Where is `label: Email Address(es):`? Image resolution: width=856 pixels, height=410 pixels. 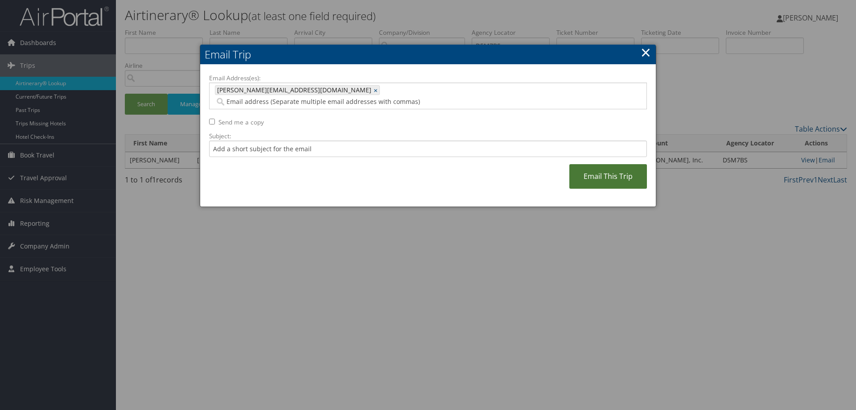
label: Email Address(es): is located at coordinates (428, 78).